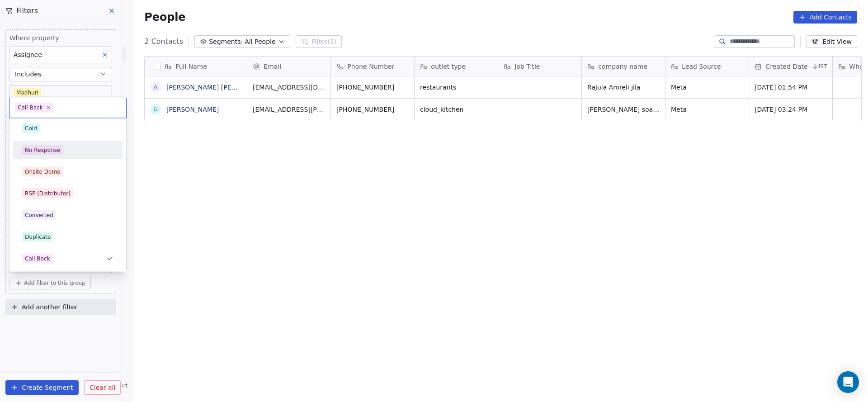  I want to click on div: RSP (Distributor), so click(48, 194).